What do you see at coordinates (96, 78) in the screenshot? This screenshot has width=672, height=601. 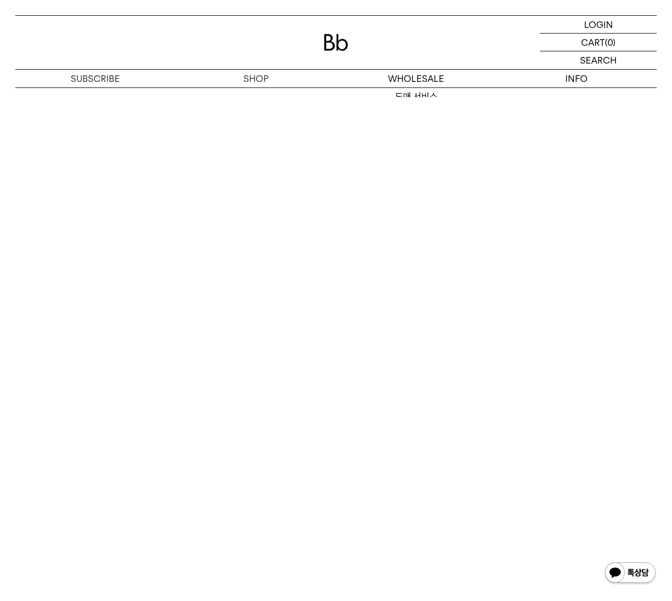 I see `p: SUBSCRIBE` at bounding box center [96, 78].